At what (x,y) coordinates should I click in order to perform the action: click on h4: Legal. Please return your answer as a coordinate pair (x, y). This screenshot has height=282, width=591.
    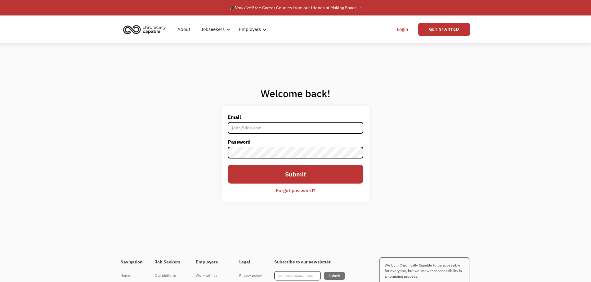
    Looking at the image, I should click on (250, 263).